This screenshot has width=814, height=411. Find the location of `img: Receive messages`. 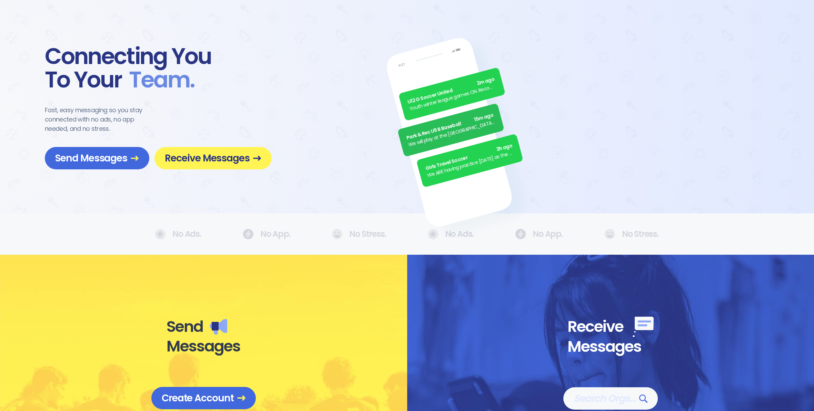

img: Receive messages is located at coordinates (643, 327).